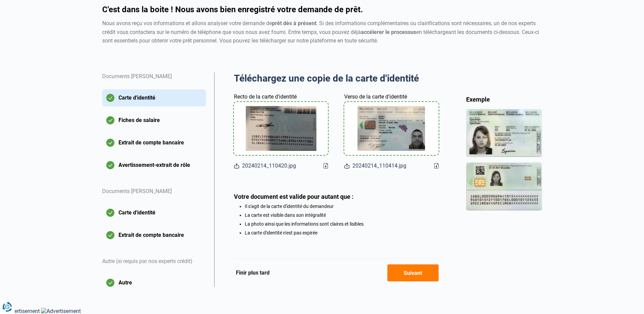  Describe the element at coordinates (504, 159) in the screenshot. I see `img: idCard` at that location.